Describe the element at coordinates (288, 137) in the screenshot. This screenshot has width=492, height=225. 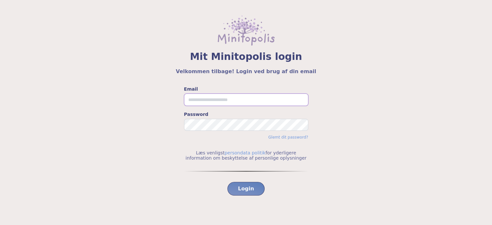
I see `a: Glemt dit password?` at that location.